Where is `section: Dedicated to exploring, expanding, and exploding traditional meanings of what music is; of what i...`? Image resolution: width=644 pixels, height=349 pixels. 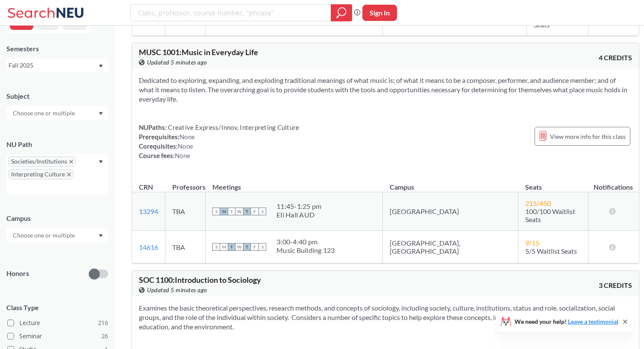 section: Dedicated to exploring, expanding, and exploding traditional meanings of what music is; of what i... is located at coordinates (386, 90).